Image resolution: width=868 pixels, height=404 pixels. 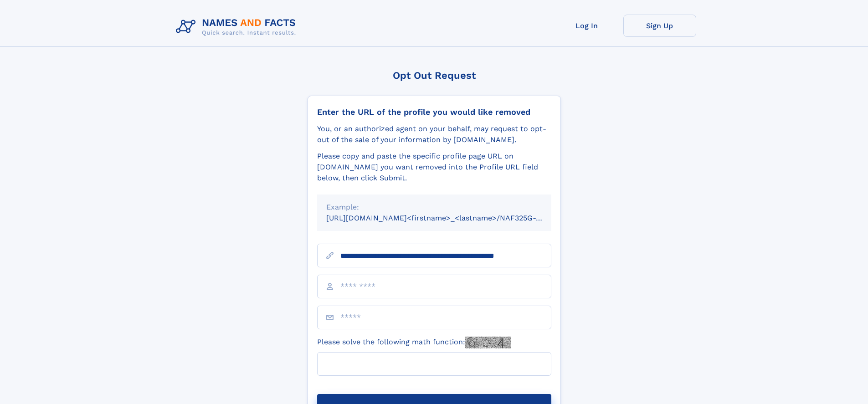 What do you see at coordinates (434, 207) in the screenshot?
I see `div: Example:` at bounding box center [434, 207].